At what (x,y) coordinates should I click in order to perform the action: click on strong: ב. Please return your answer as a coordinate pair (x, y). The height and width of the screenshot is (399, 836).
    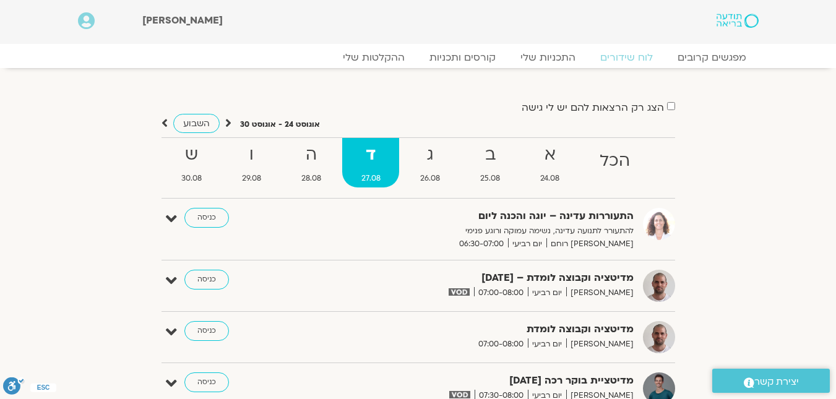
    Looking at the image, I should click on (490, 155).